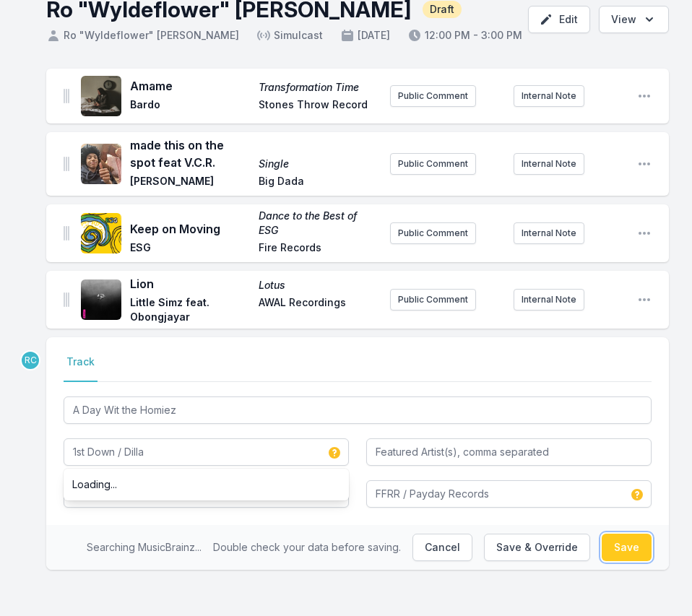 This screenshot has width=692, height=616. Describe the element at coordinates (358, 411) in the screenshot. I see `input: Track Title` at that location.